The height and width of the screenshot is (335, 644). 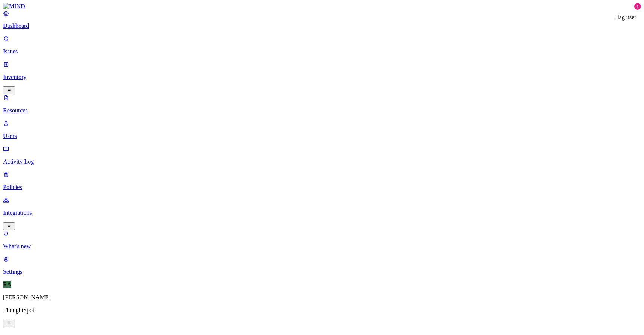 What do you see at coordinates (322, 187) in the screenshot?
I see `p: Policies` at bounding box center [322, 187].